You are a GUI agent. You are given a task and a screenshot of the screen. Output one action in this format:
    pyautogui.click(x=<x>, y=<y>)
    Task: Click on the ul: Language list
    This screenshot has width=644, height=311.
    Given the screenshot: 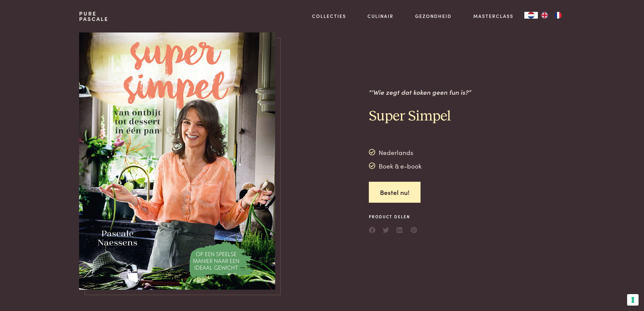 What is the action you would take?
    pyautogui.click(x=551, y=15)
    